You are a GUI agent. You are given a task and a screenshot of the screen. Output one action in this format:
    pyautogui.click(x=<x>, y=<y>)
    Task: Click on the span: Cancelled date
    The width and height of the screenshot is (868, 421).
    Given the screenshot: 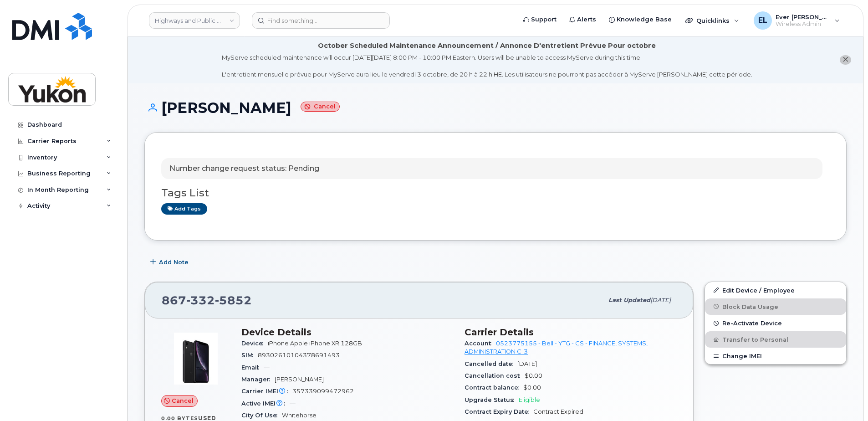 What is the action you would take?
    pyautogui.click(x=491, y=364)
    